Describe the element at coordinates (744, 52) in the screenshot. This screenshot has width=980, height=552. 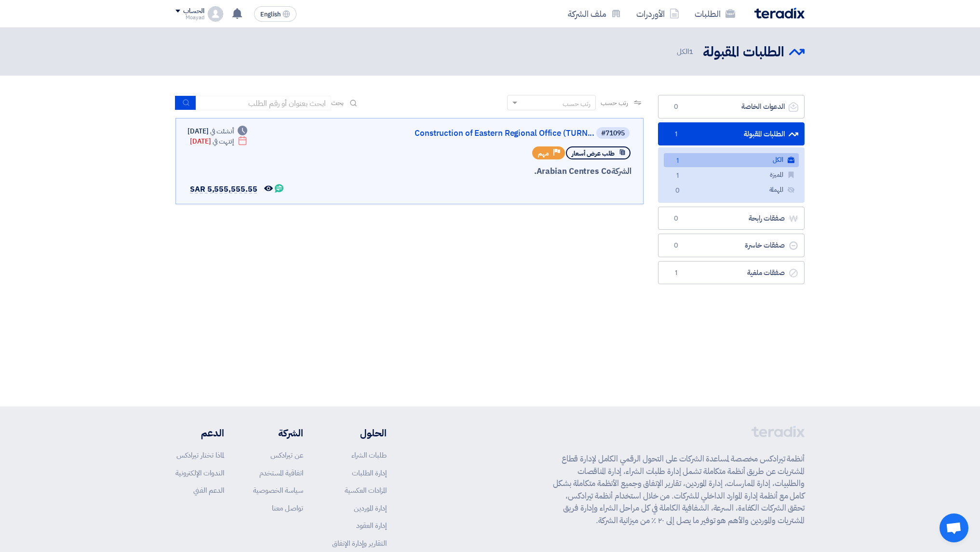
I see `h2: الطلبات المقبولة` at that location.